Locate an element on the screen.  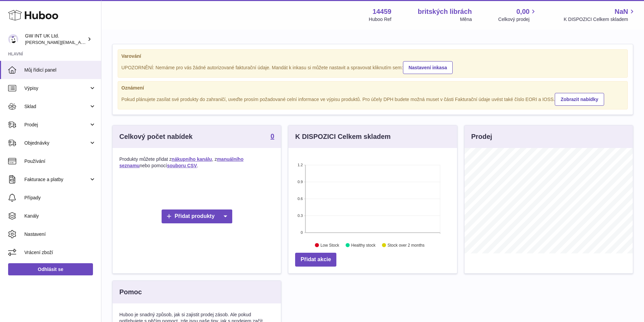
a: Odhlásit se is located at coordinates (50, 269).